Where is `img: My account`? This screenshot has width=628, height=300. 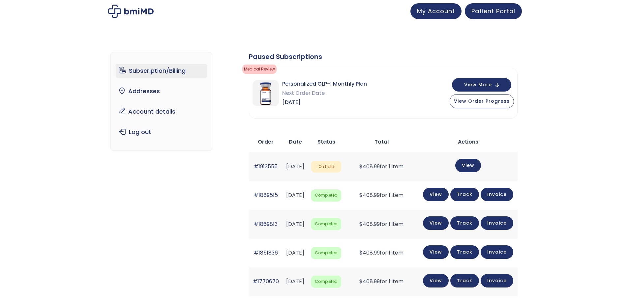 img: My account is located at coordinates (131, 11).